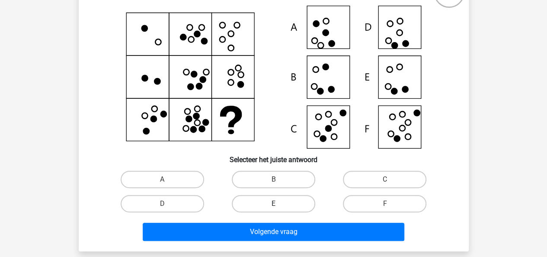  Describe the element at coordinates (274, 156) in the screenshot. I see `h6: Selecteer het juiste antwoord` at that location.